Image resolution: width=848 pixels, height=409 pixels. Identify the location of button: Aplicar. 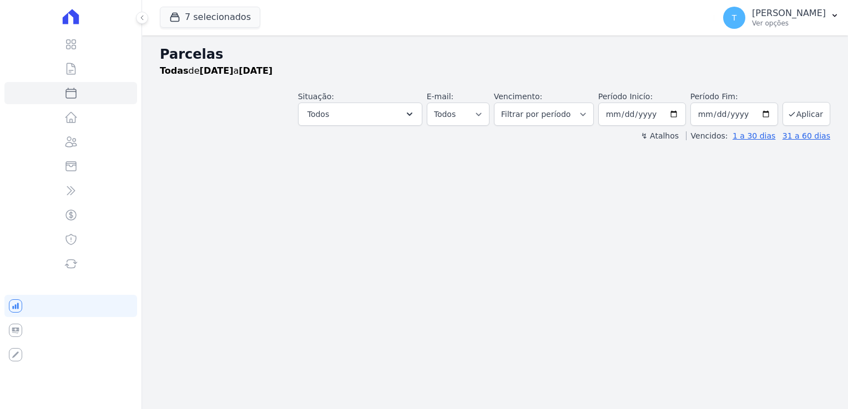
(806, 114).